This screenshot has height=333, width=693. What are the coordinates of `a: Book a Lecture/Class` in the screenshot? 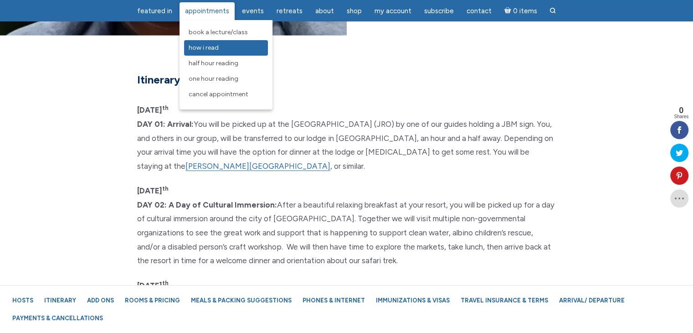 It's located at (226, 32).